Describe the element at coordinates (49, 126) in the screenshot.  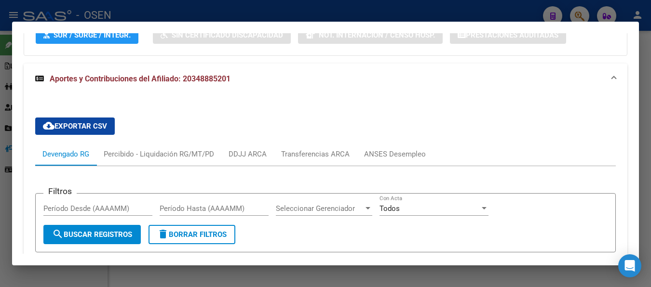
I see `mat-icon: cloud_download` at that location.